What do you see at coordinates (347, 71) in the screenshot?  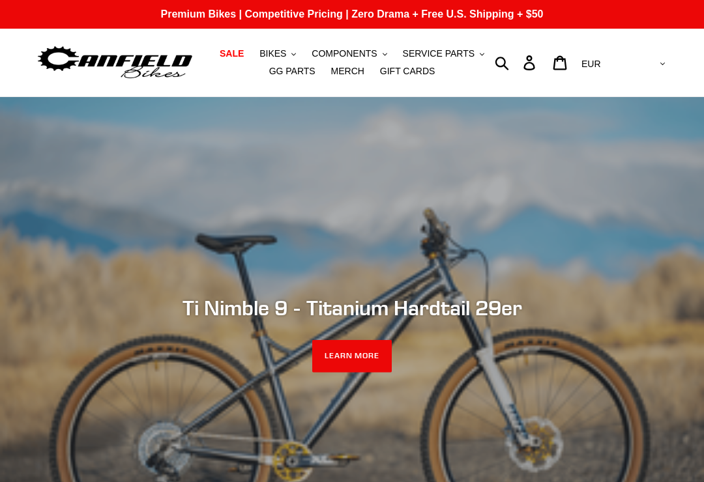 I see `span: MERCH` at bounding box center [347, 71].